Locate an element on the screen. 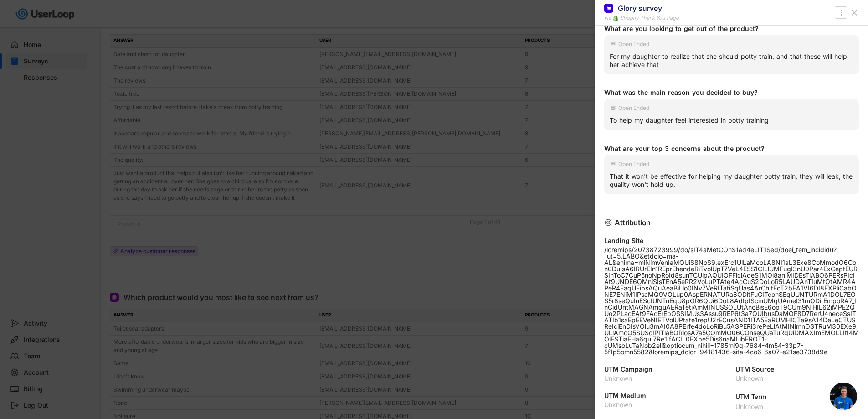 The image size is (868, 419). div: To help my daughter feel interested in potty training is located at coordinates (731, 121).